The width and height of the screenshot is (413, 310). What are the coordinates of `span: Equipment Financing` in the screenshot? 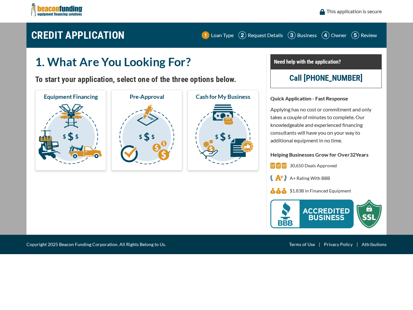 It's located at (71, 97).